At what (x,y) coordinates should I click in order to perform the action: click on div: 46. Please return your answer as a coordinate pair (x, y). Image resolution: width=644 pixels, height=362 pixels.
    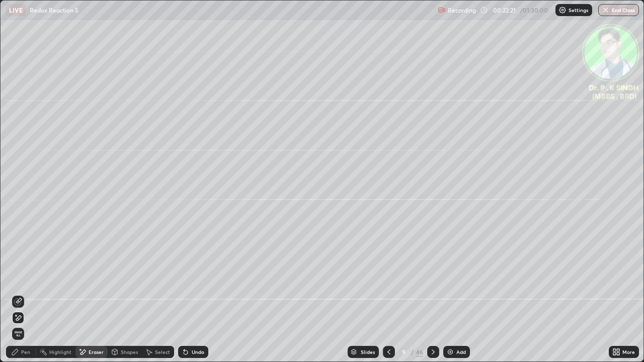
    Looking at the image, I should click on (419, 352).